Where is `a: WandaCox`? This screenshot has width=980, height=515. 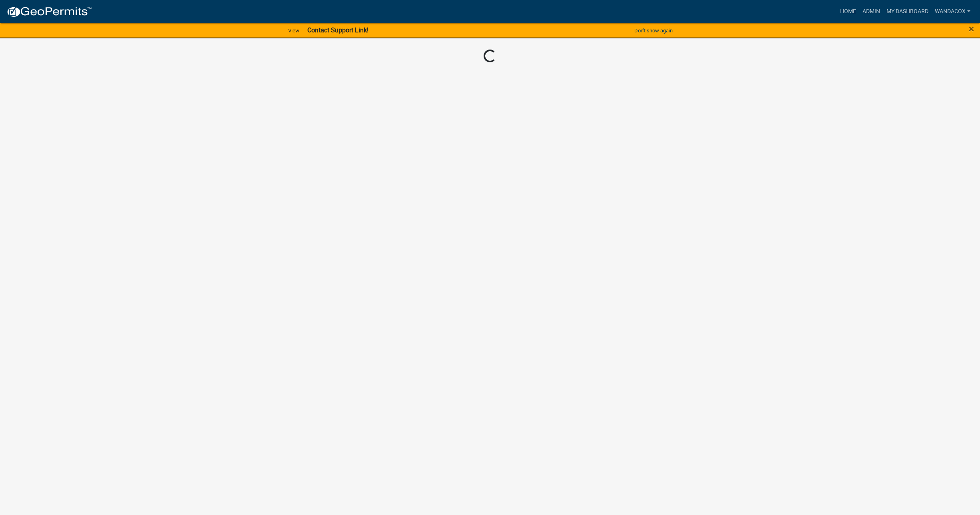 a: WandaCox is located at coordinates (953, 12).